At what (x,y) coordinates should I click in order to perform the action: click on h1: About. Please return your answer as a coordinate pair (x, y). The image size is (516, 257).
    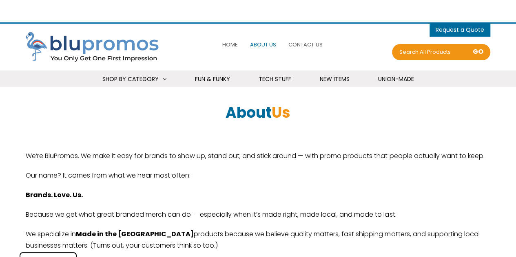
    Looking at the image, I should click on (258, 113).